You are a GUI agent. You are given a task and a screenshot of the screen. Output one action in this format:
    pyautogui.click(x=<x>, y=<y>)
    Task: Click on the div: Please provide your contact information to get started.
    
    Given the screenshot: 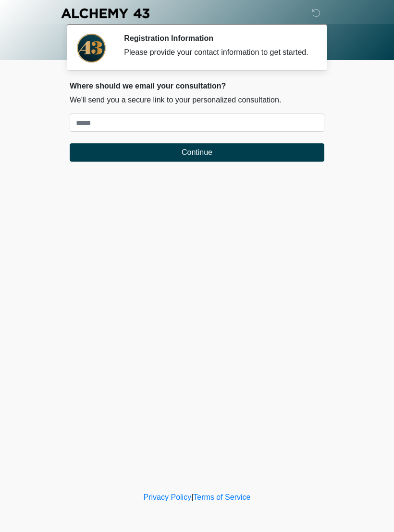 What is the action you would take?
    pyautogui.click(x=217, y=53)
    